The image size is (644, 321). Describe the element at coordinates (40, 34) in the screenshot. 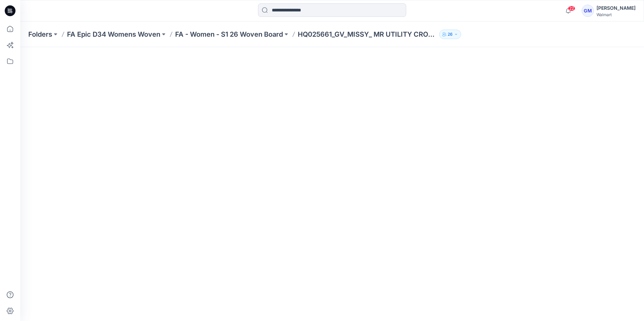

I see `a: Folders` at that location.